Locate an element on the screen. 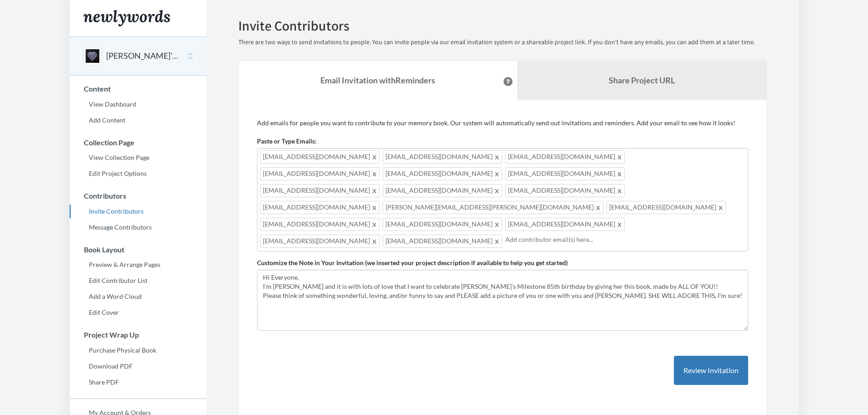  a: Message Contributors is located at coordinates (138, 227).